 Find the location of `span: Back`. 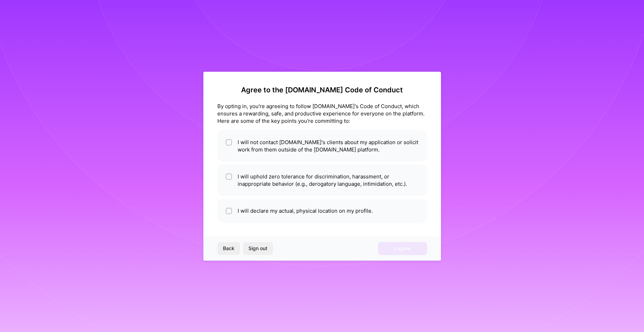

span: Back is located at coordinates (229, 248).